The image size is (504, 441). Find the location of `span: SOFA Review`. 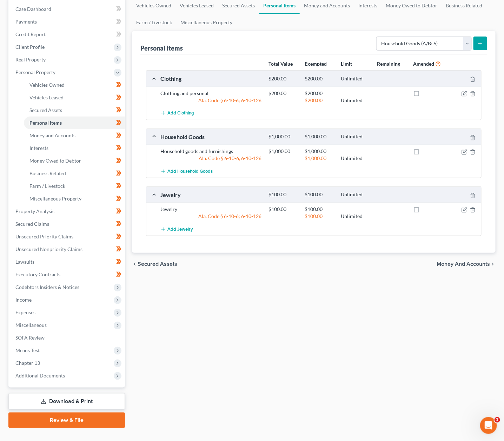

span: SOFA Review is located at coordinates (30, 337).